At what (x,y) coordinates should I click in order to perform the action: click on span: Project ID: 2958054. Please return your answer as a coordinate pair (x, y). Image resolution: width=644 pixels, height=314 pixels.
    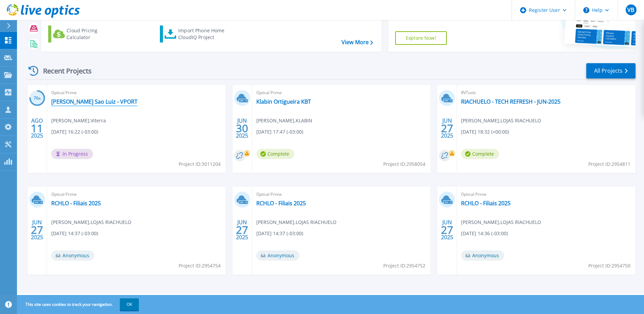
    Looking at the image, I should click on (404, 164).